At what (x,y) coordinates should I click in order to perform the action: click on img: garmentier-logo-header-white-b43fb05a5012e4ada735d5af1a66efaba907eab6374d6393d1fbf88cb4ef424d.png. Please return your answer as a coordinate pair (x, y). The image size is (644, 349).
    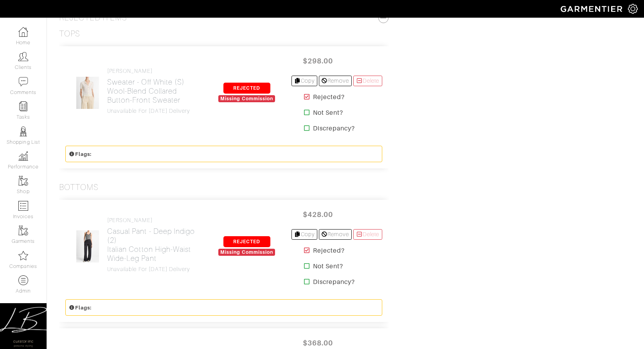
    Looking at the image, I should click on (592, 8).